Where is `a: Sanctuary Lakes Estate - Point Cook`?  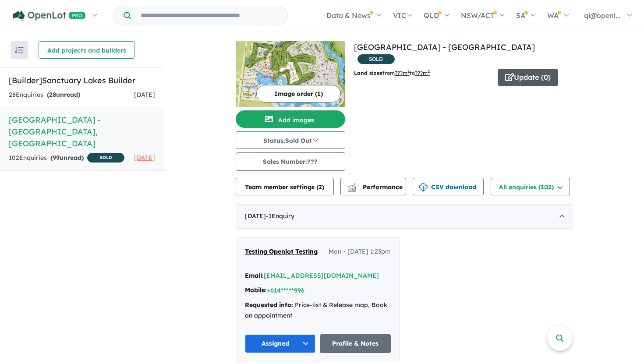
a: Sanctuary Lakes Estate - Point Cook is located at coordinates (291, 74).